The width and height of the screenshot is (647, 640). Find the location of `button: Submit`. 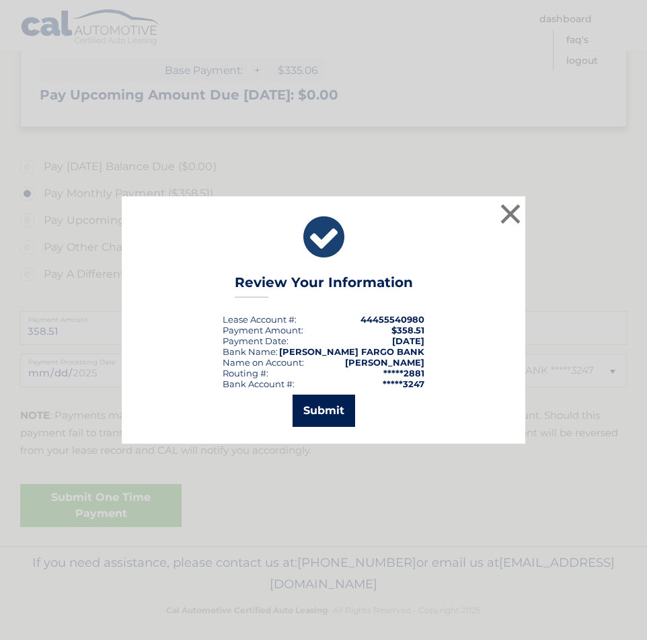

button: Submit is located at coordinates (323, 411).